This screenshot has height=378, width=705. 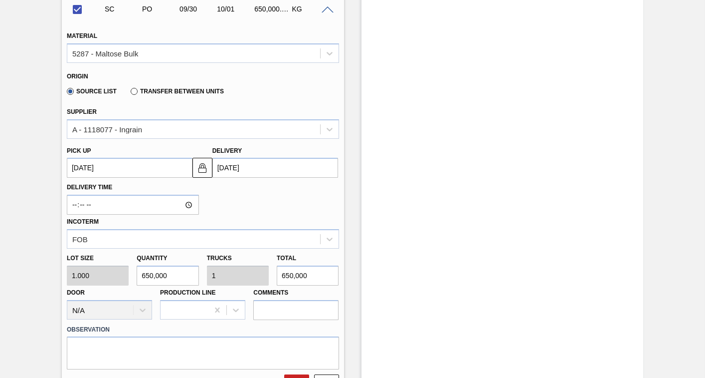 I want to click on img: locked, so click(x=203, y=168).